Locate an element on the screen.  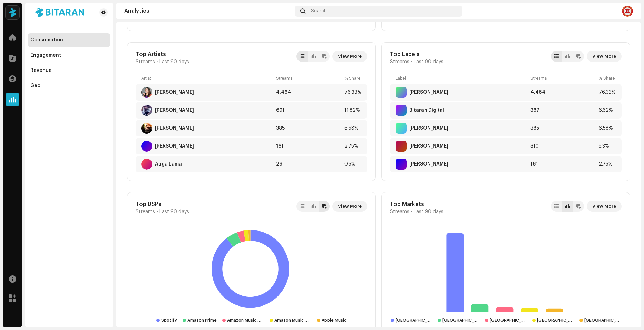
img: 8BD67DC6-B531-49CC-A795-C9EB20DA1C84 is located at coordinates (147, 110).